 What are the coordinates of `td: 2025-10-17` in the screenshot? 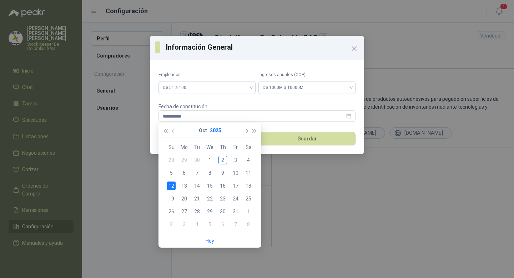 It's located at (236, 186).